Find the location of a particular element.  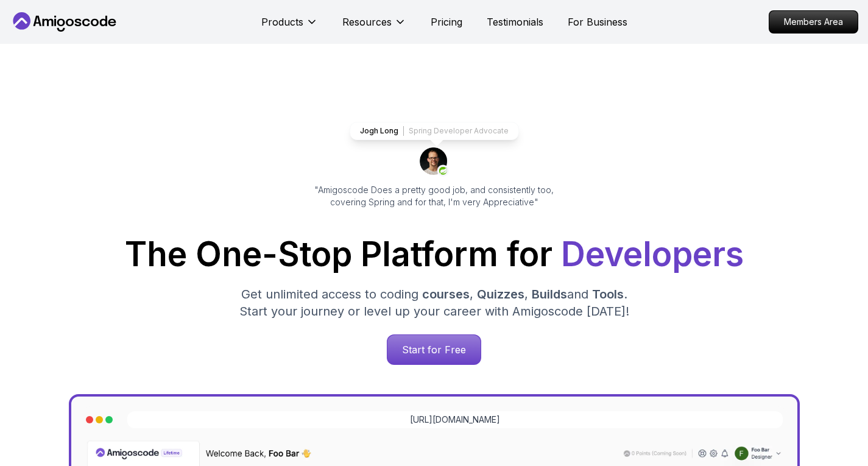

p: Products is located at coordinates (282, 22).